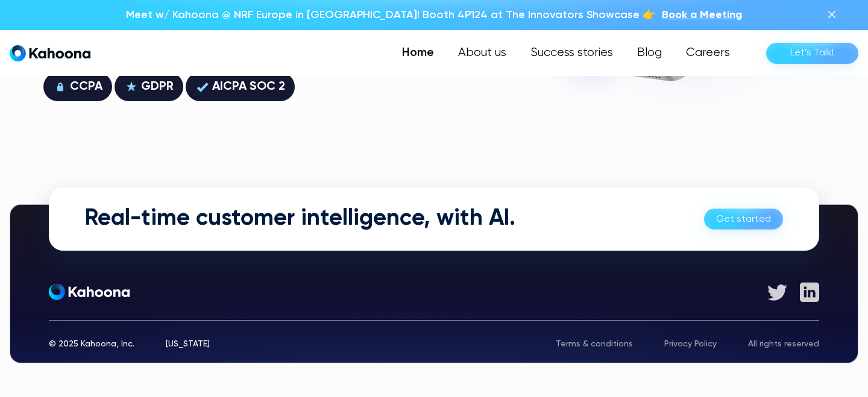  What do you see at coordinates (743, 219) in the screenshot?
I see `a: Get started` at bounding box center [743, 219].